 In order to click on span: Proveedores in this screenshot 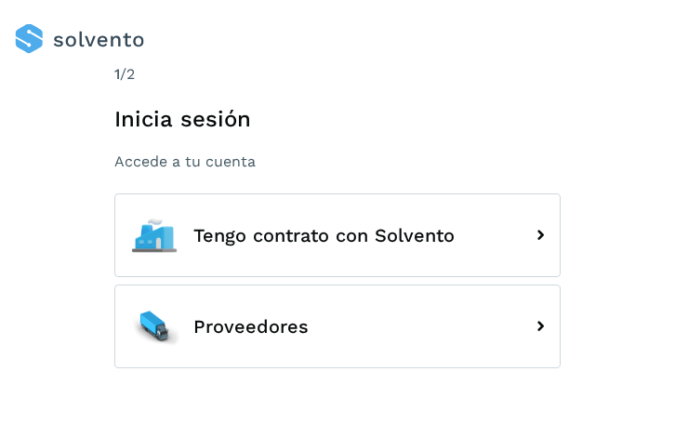, I will do `click(251, 326)`.